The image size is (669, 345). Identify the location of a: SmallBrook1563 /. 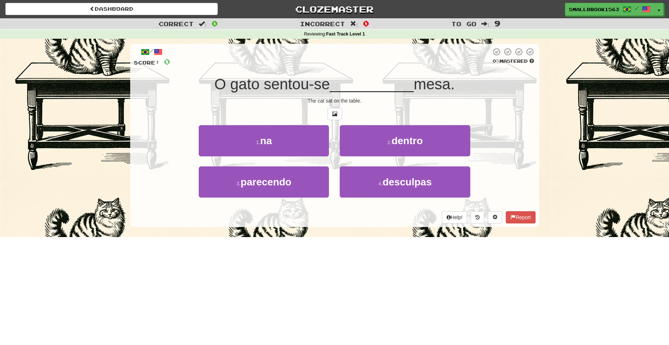
(610, 9).